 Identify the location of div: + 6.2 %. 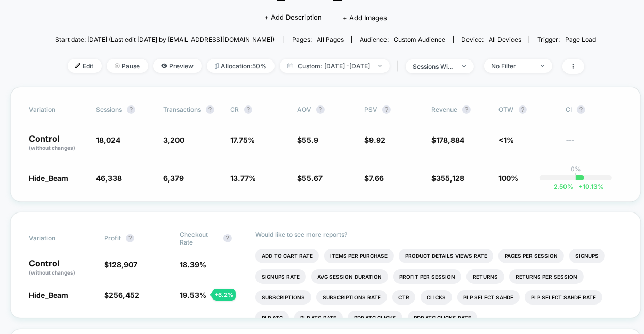
(224, 295).